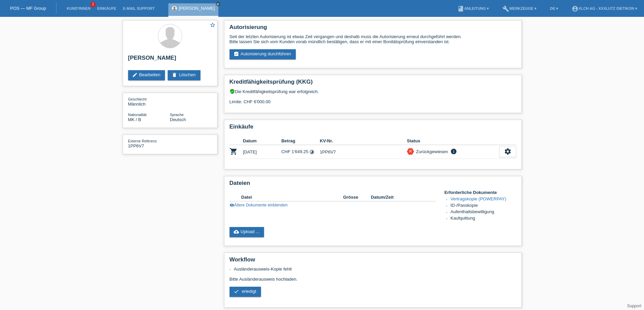  What do you see at coordinates (363, 152) in the screenshot?
I see `td: 1PP6V7` at bounding box center [363, 152].